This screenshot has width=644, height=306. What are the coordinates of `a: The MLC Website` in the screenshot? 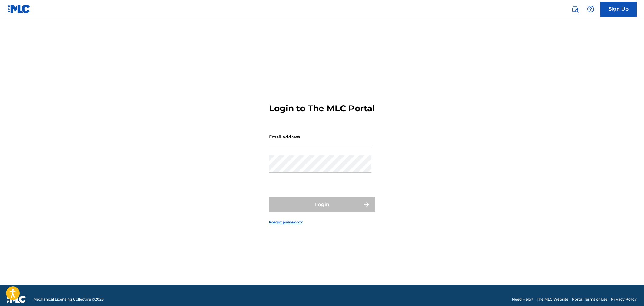 It's located at (552, 299).